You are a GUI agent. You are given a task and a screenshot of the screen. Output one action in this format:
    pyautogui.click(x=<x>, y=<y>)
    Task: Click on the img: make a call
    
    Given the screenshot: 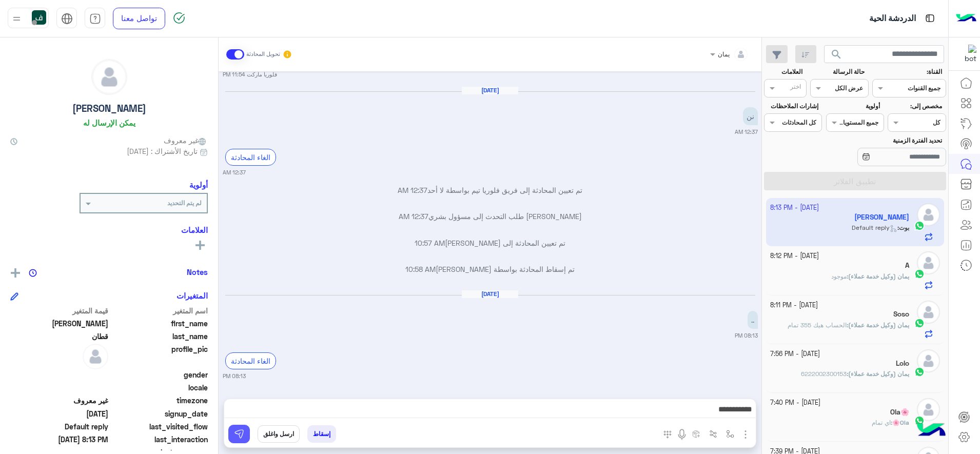 What is the action you would take?
    pyautogui.click(x=667, y=435)
    